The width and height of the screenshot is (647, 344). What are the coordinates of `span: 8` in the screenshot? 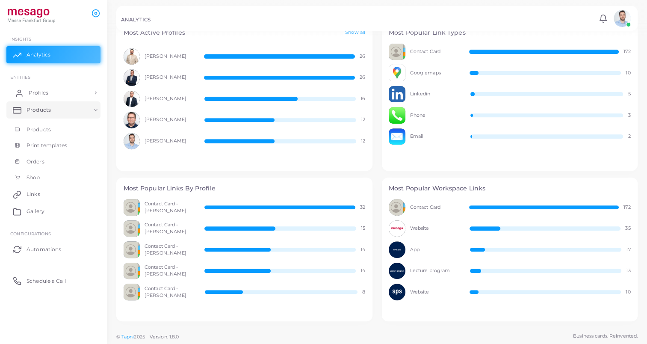 It's located at (364, 292).